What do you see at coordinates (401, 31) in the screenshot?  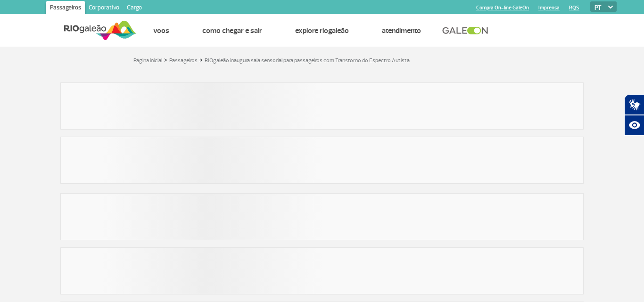 I see `a: Atendimento` at bounding box center [401, 31].